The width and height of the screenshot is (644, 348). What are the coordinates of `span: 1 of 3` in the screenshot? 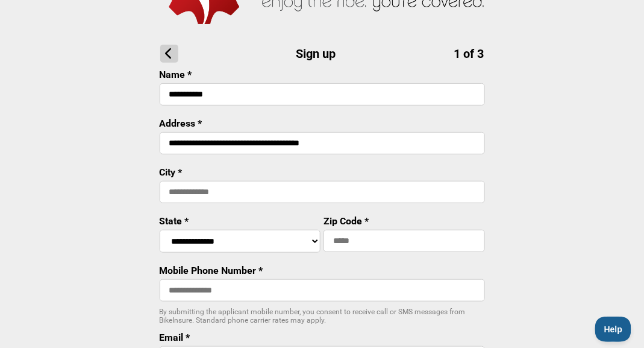 It's located at (469, 53).